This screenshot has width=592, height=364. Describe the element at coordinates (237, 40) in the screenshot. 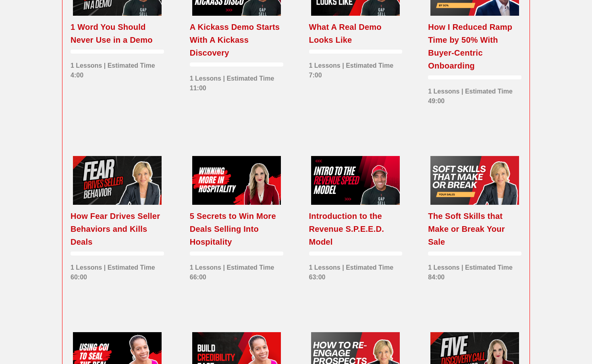

I see `div: A Kickass Demo Starts With A Kickass Discovery` at that location.